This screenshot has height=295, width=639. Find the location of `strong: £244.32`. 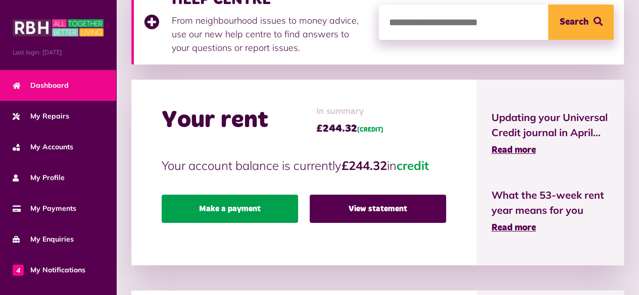

strong: £244.32 is located at coordinates (364, 166).